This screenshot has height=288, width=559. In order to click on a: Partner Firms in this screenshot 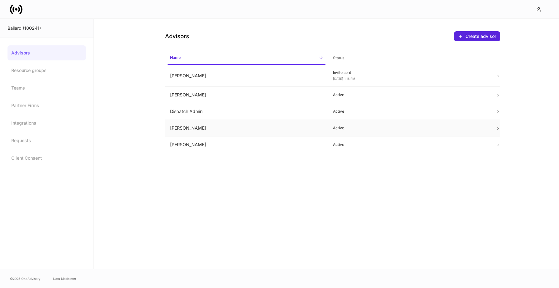, I will do `click(47, 105)`.